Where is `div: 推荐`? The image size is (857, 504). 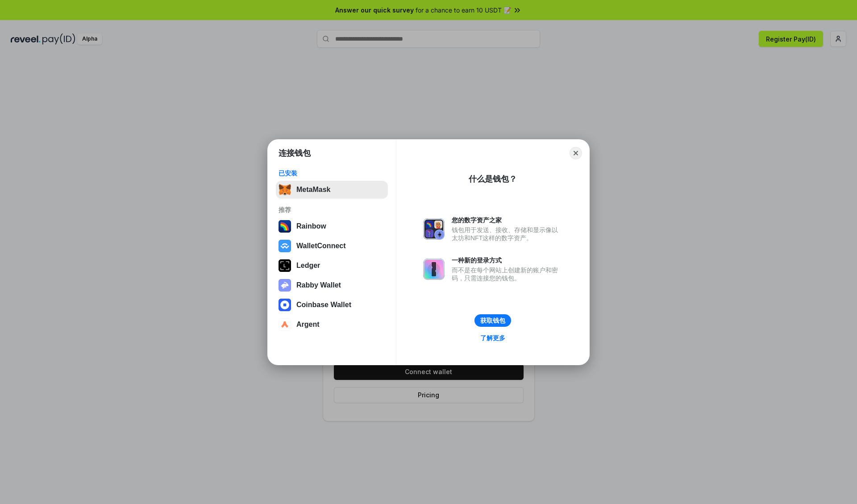
div: 推荐 is located at coordinates (331, 210).